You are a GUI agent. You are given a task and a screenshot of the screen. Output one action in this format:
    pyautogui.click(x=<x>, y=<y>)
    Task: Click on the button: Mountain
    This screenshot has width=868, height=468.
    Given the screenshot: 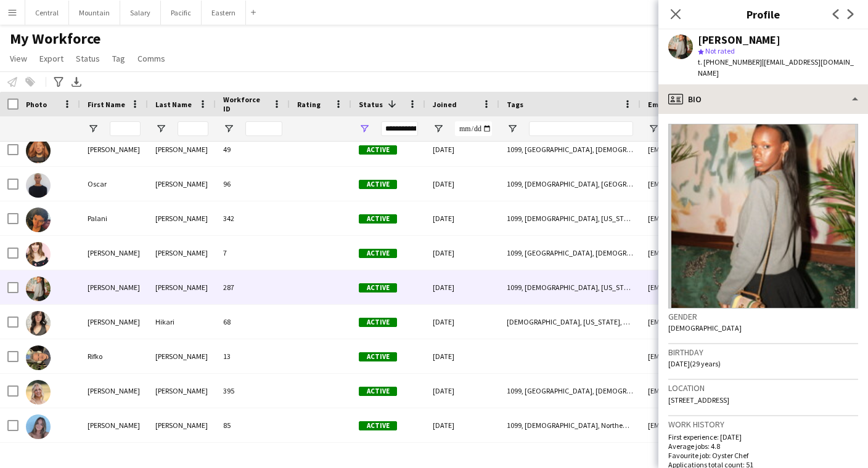 What is the action you would take?
    pyautogui.click(x=94, y=13)
    